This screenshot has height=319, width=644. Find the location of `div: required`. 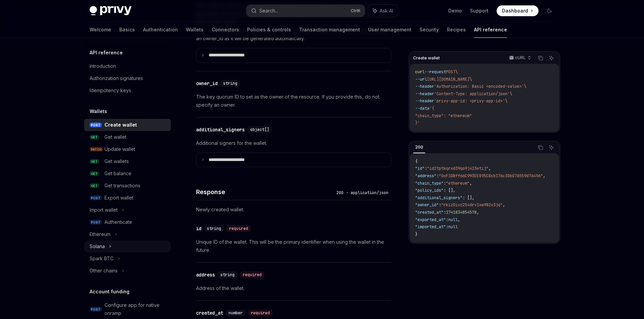

div: required is located at coordinates (260, 313).